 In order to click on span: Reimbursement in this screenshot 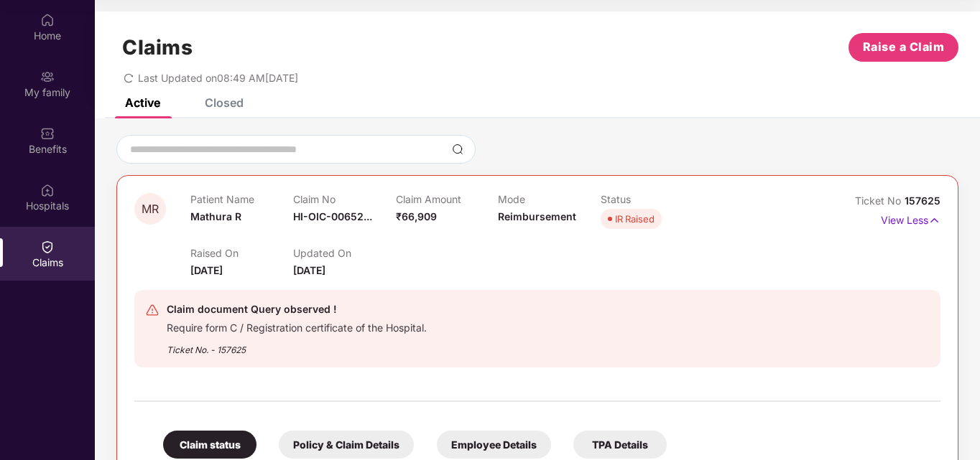, I will do `click(536, 216)`.